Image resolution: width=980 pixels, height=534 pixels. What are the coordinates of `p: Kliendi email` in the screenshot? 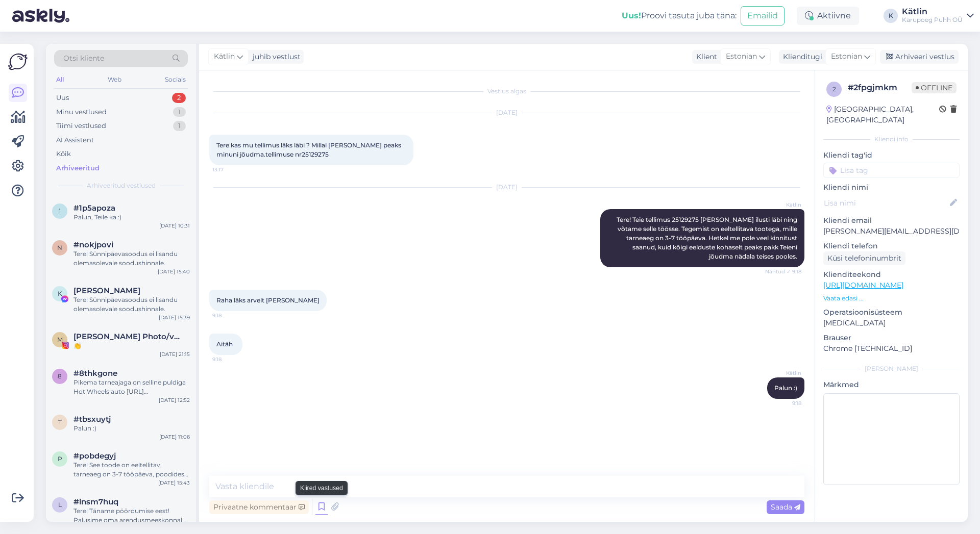 It's located at (891, 221).